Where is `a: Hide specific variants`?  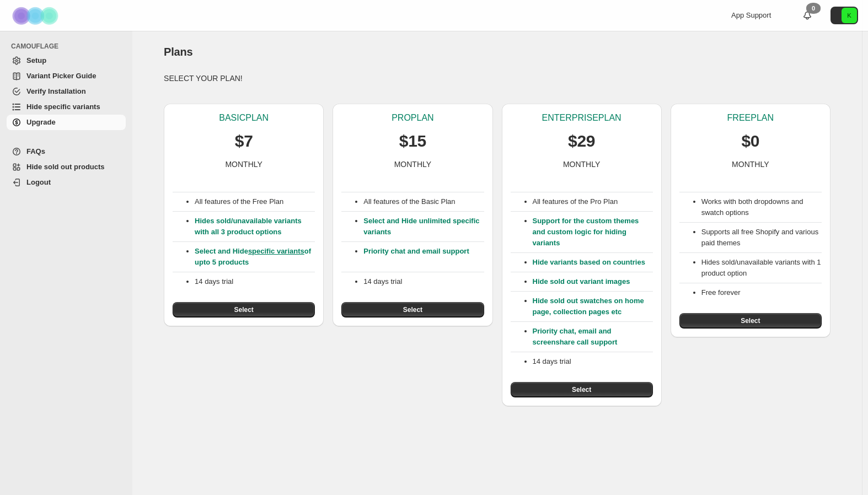 a: Hide specific variants is located at coordinates (66, 107).